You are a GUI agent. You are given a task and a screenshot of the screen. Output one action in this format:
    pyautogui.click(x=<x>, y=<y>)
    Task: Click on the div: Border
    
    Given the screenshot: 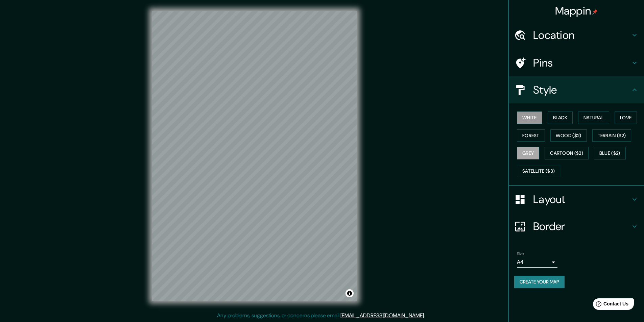 What is the action you would take?
    pyautogui.click(x=576, y=227)
    